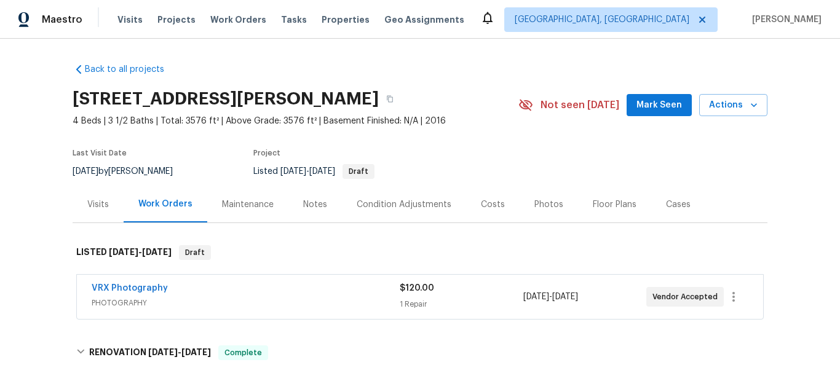 The image size is (840, 373). Describe the element at coordinates (688, 297) in the screenshot. I see `span: Vendor Accepted` at that location.